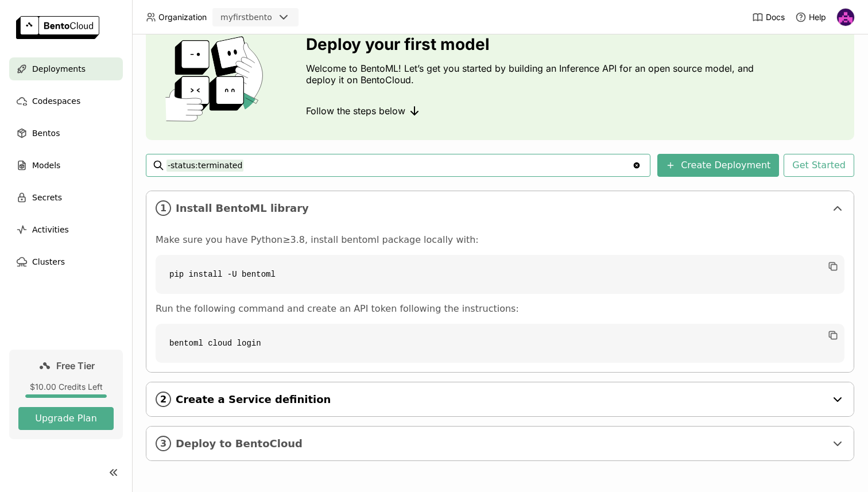  What do you see at coordinates (500, 444) in the screenshot?
I see `div: 3Deploy to BentoCloud` at bounding box center [500, 444].